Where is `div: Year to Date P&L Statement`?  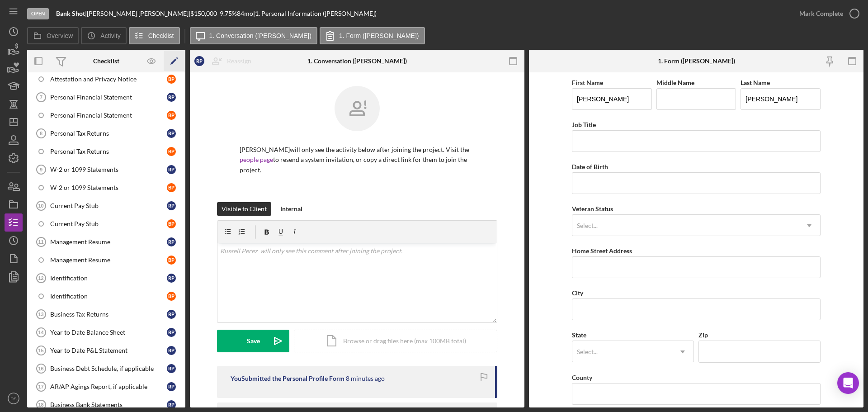
div: Year to Date P&L Statement is located at coordinates (108, 350).